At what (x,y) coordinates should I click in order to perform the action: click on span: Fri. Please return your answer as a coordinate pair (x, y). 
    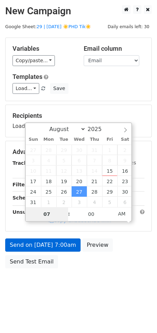
    Looking at the image, I should click on (110, 139).